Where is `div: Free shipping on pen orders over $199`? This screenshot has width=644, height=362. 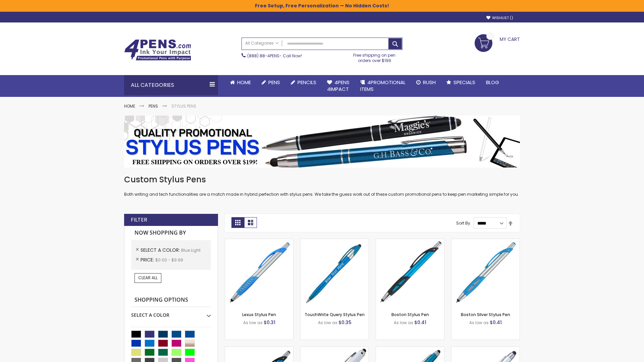 div: Free shipping on pen orders over $199 is located at coordinates (375, 57).